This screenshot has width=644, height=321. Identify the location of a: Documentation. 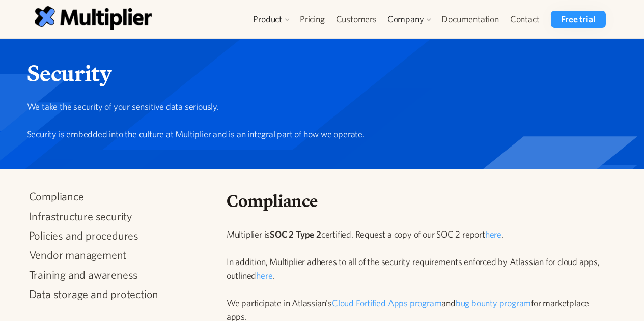
(470, 20).